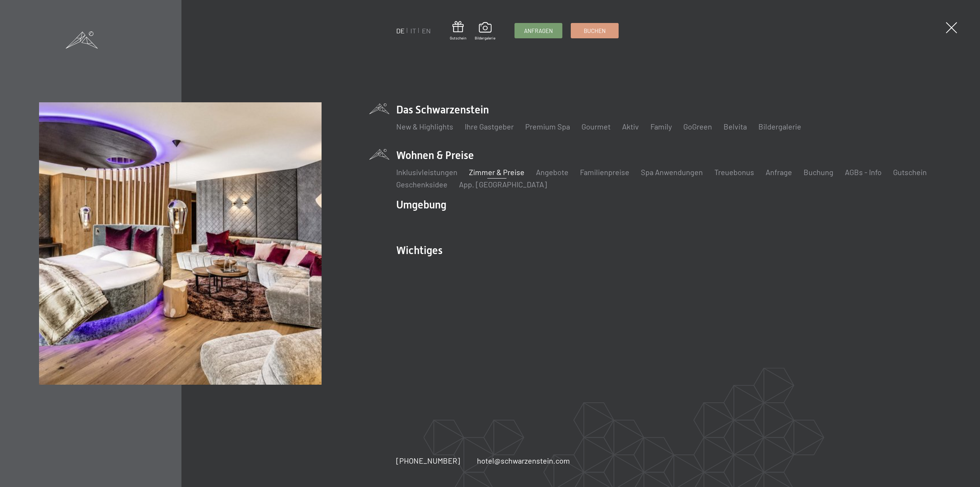  What do you see at coordinates (413, 30) in the screenshot?
I see `a: IT` at bounding box center [413, 30].